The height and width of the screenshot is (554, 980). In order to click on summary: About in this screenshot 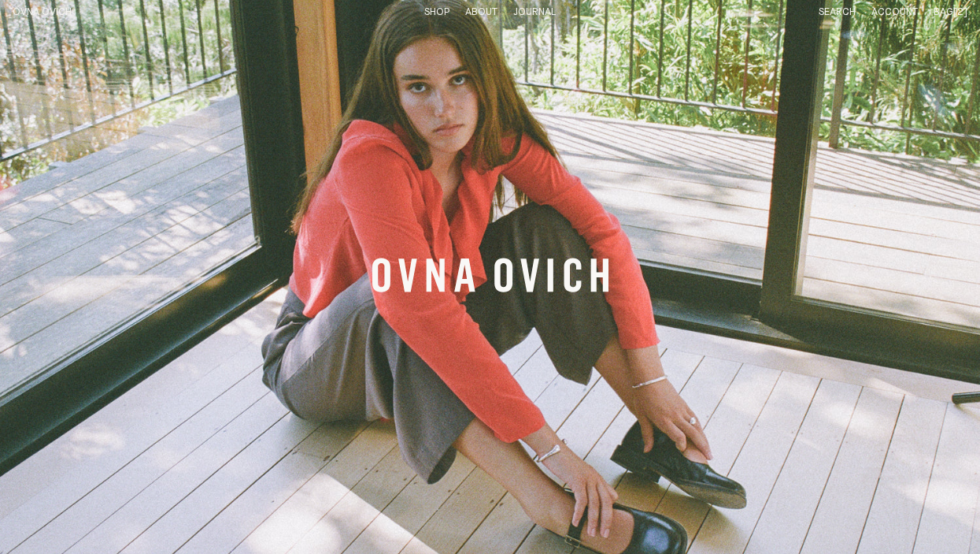, I will do `click(481, 12)`.